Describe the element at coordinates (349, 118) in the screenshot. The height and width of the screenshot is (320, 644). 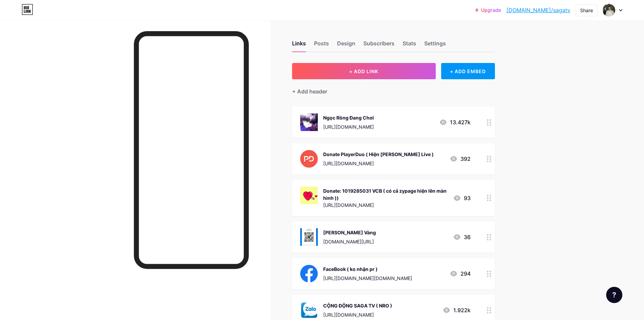
I see `div: Ngọc Rồng Đang Chơi` at that location.